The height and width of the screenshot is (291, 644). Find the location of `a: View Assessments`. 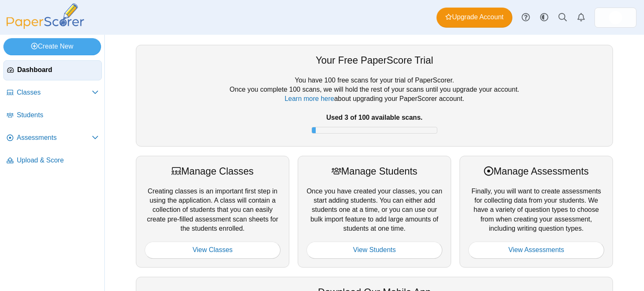

a: View Assessments is located at coordinates (537, 250).